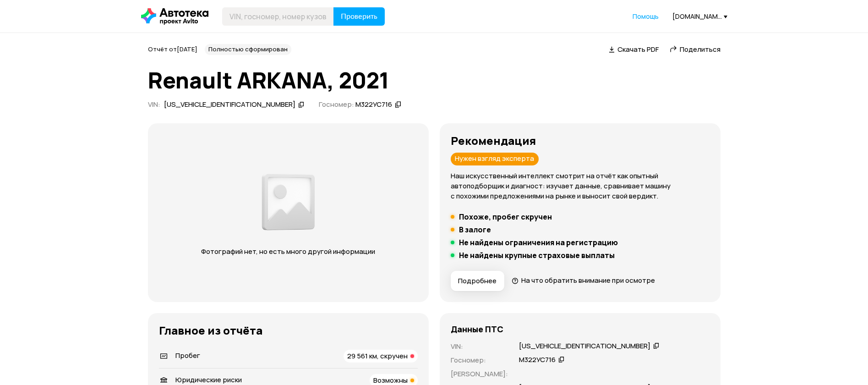  What do you see at coordinates (209, 379) in the screenshot?
I see `span: Юридические риски` at bounding box center [209, 379].